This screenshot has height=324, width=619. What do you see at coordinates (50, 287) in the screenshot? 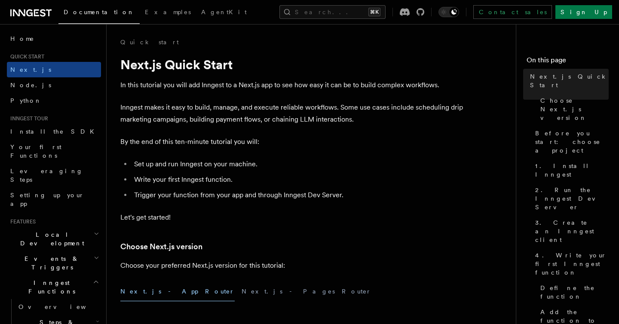
I see `span: Inngest Functions` at bounding box center [50, 287].